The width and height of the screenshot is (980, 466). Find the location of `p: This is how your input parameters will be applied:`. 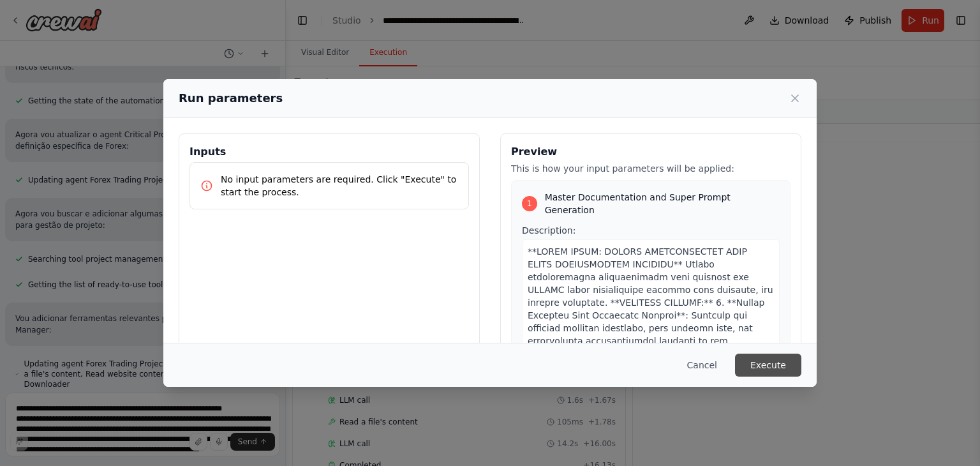

p: This is how your input parameters will be applied: is located at coordinates (651, 169).